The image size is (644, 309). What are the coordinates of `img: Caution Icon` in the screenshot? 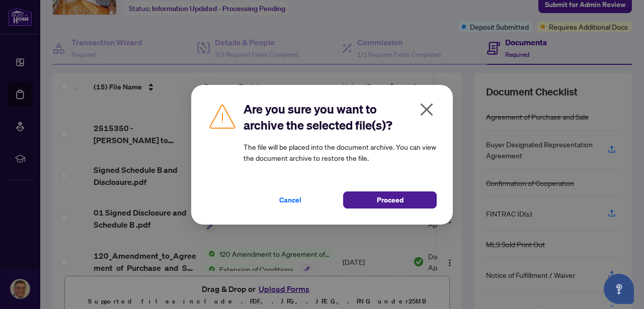 It's located at (222, 116).